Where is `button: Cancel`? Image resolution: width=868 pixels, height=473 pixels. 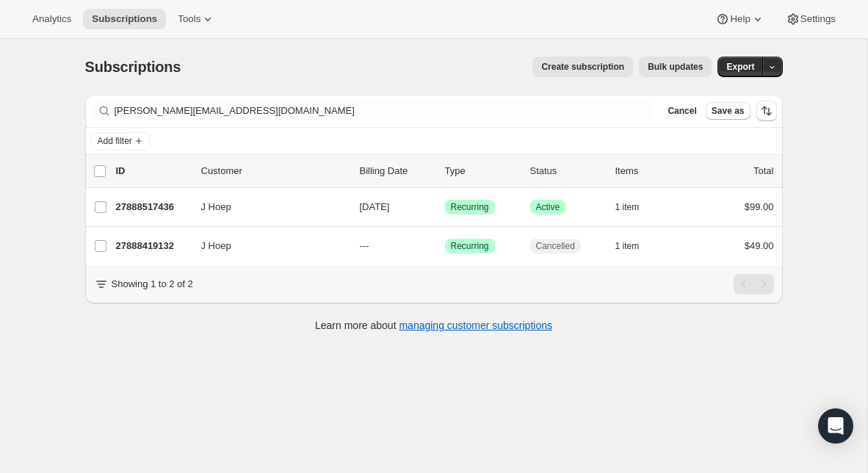 button: Cancel is located at coordinates (682, 111).